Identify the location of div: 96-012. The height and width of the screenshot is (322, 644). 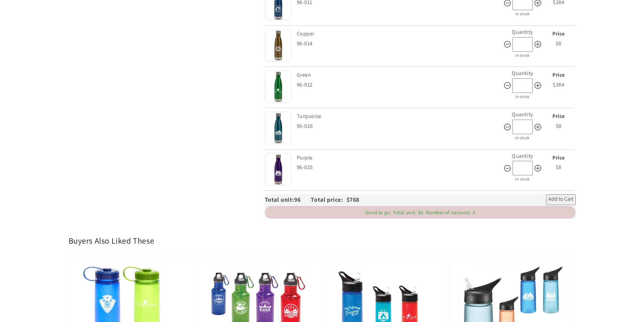
(400, 85).